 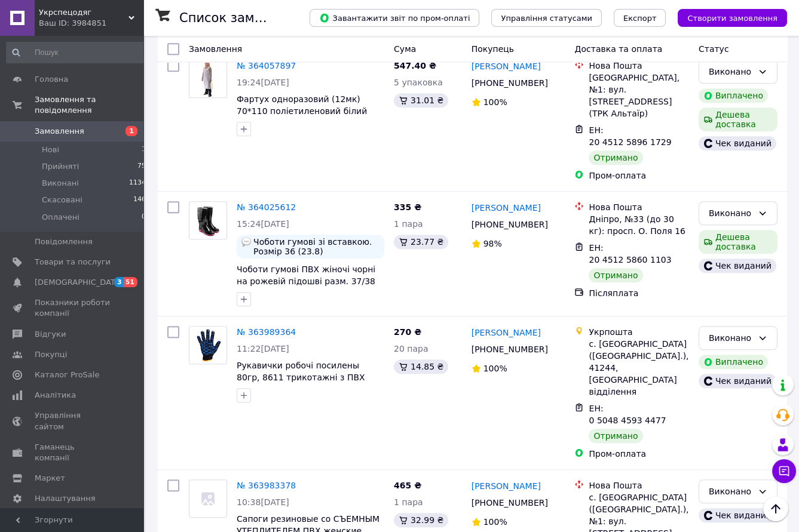 I want to click on span: Товари та послуги, so click(x=72, y=262).